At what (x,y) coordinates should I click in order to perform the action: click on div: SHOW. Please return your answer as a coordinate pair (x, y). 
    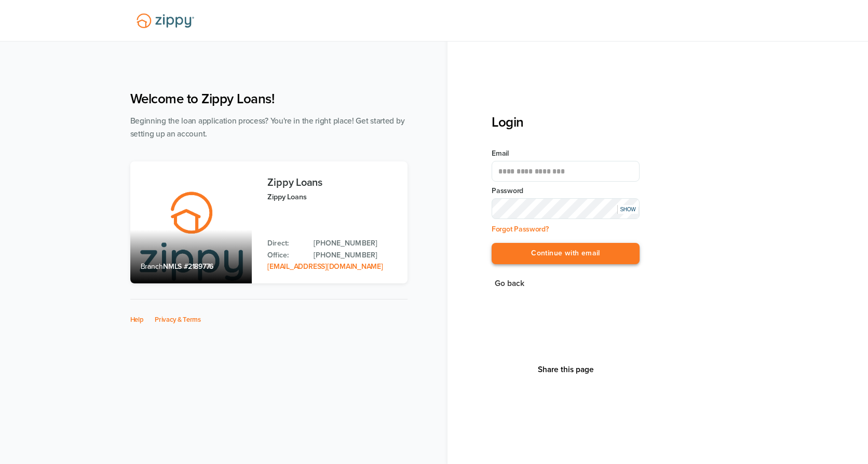
    Looking at the image, I should click on (628, 209).